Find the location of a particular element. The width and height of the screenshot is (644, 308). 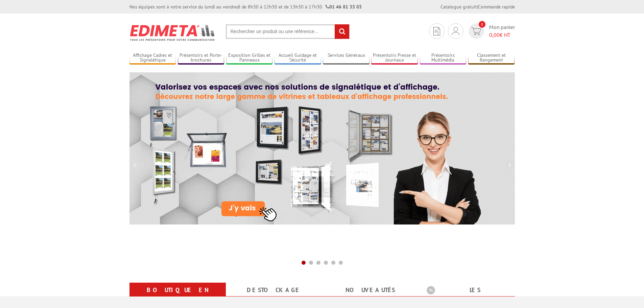

a: Affichage Cadres et Signalétique is located at coordinates (153, 58).